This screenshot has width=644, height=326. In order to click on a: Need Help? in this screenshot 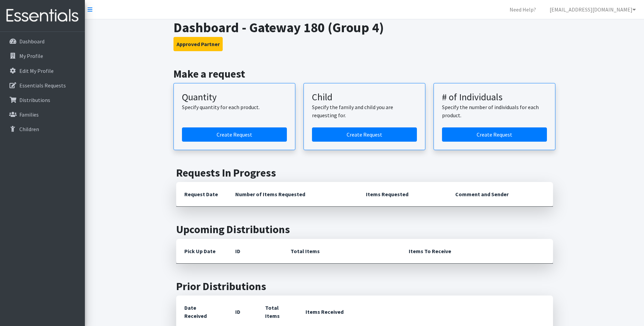, I will do `click(523, 9)`.